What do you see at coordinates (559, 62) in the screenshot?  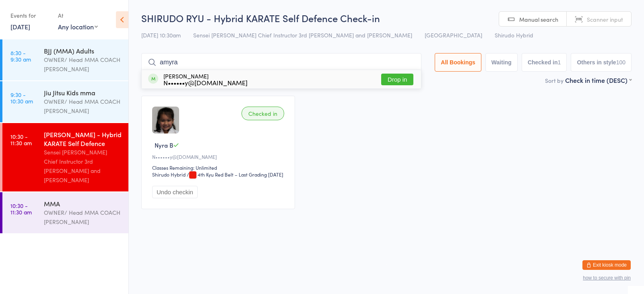 I see `div: 1` at bounding box center [559, 62].